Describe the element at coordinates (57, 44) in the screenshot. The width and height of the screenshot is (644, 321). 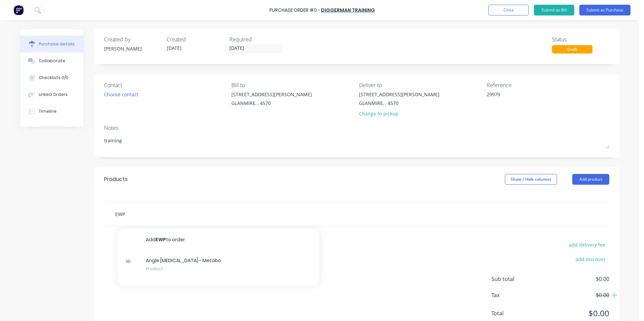
I see `div: Purchase details` at that location.